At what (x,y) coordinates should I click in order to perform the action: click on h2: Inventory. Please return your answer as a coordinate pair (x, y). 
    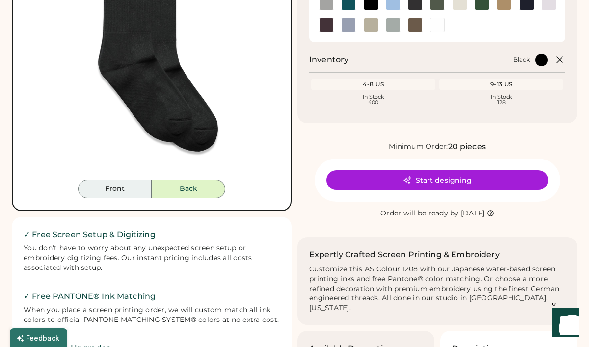
    Looking at the image, I should click on (329, 60).